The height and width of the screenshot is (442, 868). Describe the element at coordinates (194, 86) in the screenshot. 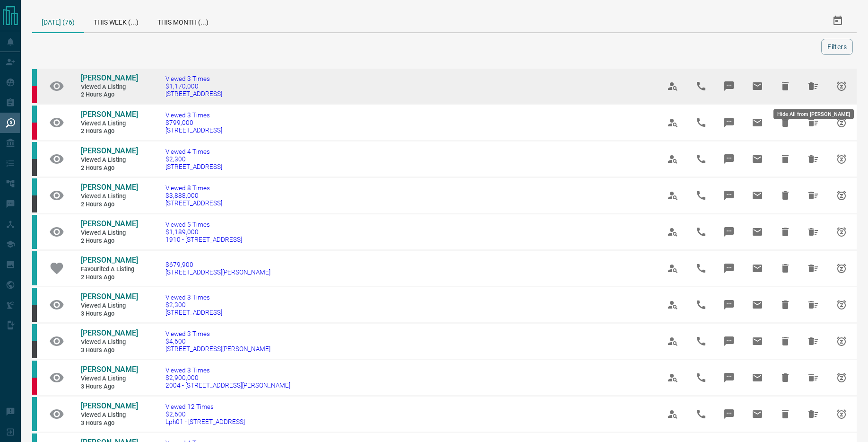

I see `span: $1,170,000` at that location.